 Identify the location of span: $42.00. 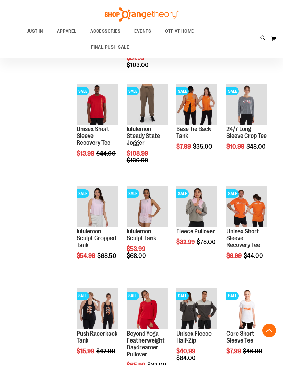
(106, 351).